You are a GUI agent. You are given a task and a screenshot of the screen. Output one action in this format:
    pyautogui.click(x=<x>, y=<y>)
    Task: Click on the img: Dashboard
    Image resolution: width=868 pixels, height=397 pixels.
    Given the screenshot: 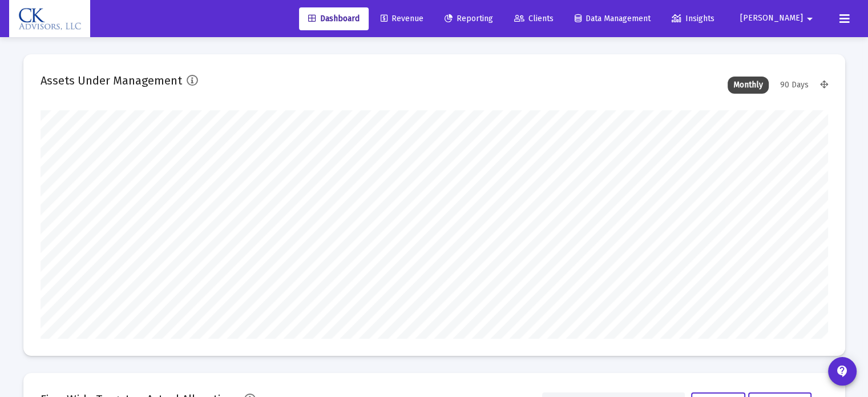 What is the action you would take?
    pyautogui.click(x=49, y=19)
    